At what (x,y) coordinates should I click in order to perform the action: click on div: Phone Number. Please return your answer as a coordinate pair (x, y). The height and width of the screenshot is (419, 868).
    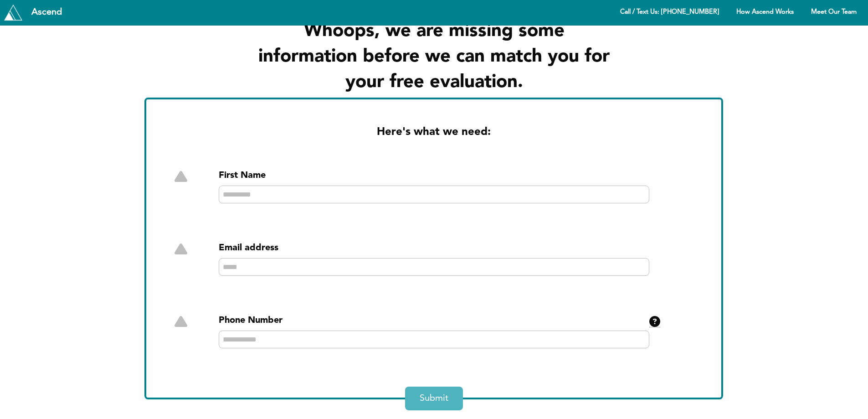
    Looking at the image, I should click on (434, 321).